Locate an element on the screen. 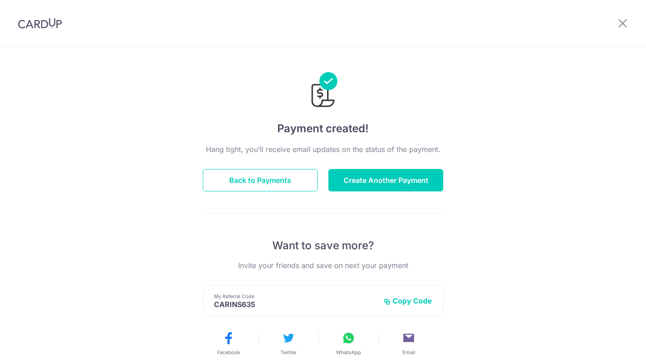 The height and width of the screenshot is (364, 646). button: Email is located at coordinates (409, 344).